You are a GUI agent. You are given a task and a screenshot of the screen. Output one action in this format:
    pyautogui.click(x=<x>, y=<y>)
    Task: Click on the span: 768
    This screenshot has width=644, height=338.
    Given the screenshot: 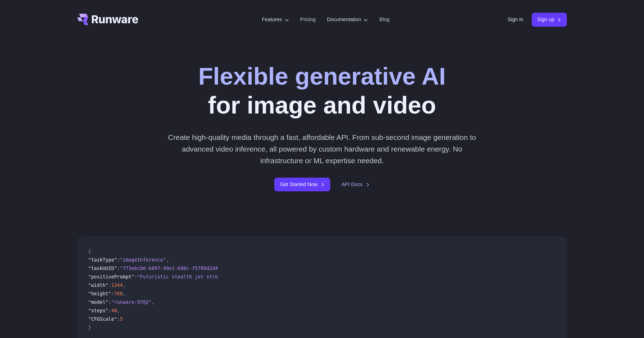 What is the action you would take?
    pyautogui.click(x=118, y=293)
    